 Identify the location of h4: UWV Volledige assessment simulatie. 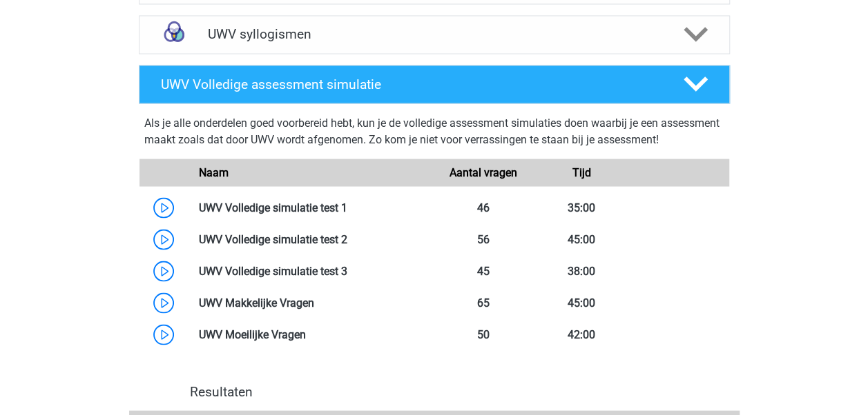
(411, 84).